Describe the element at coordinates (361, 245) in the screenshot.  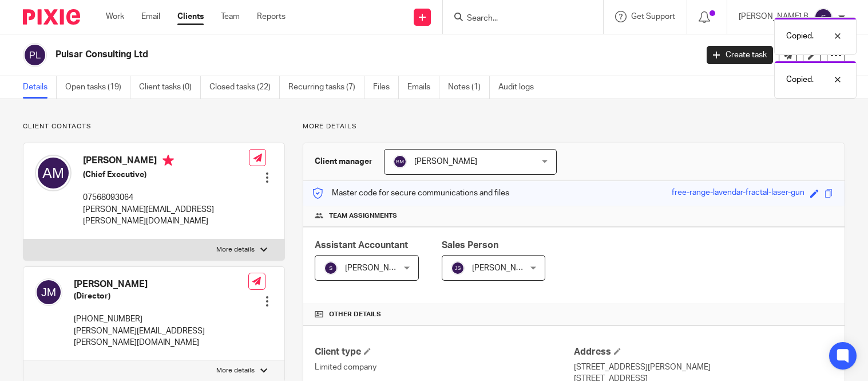
I see `span: Assistant Accountant` at that location.